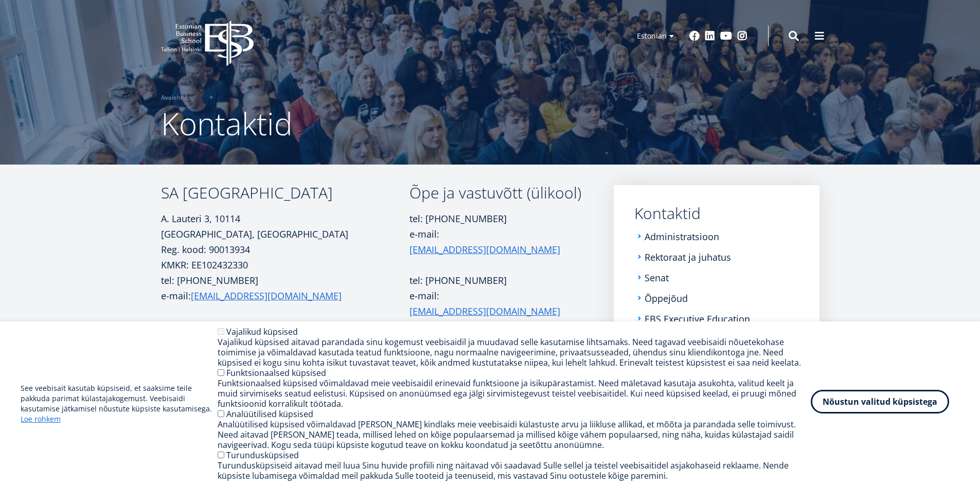 This screenshot has width=980, height=486. Describe the element at coordinates (726, 36) in the screenshot. I see `a: Youtube` at that location.